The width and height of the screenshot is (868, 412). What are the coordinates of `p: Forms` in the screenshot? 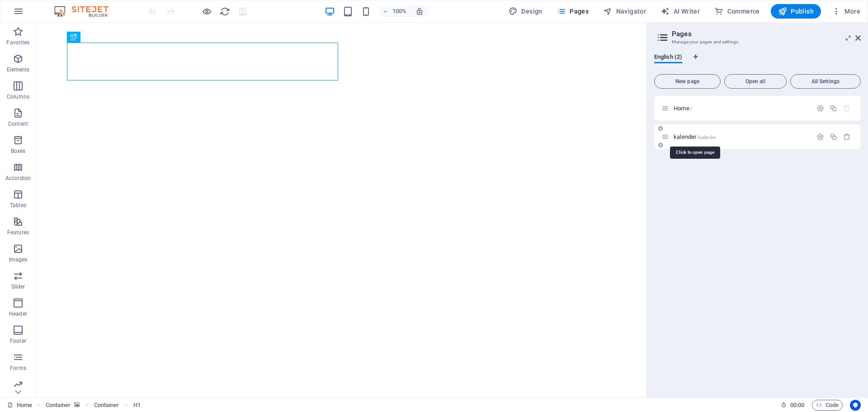 It's located at (18, 368).